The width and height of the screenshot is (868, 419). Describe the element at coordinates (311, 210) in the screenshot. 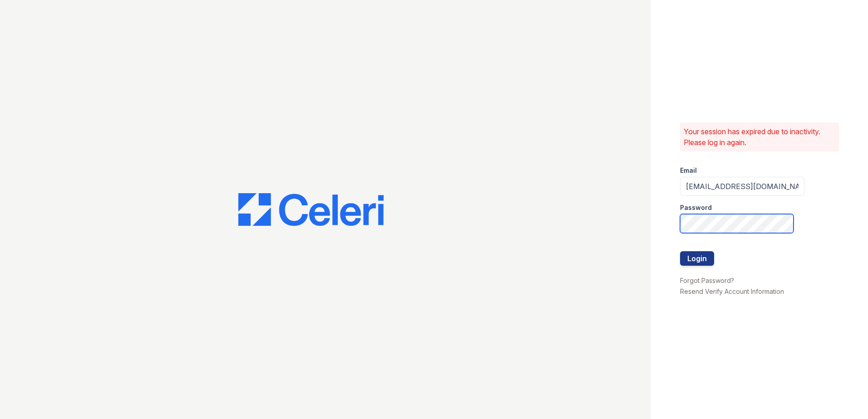

I see `img: CE_Logo_Blue-a8612792a0a2168367f1c8372b55b34899dd931a85d93a1a3d3e32e68fde9ad4.png` at that location.